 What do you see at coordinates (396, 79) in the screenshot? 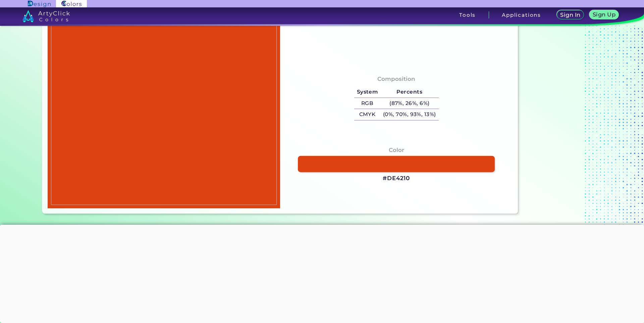
I see `h4: Composition` at bounding box center [396, 79].